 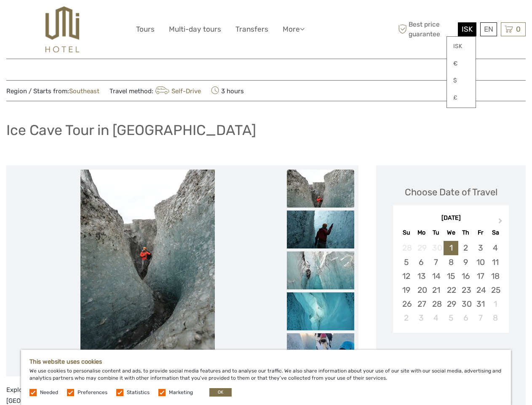 What do you see at coordinates (266, 362) in the screenshot?
I see `h5: This website uses cookies` at bounding box center [266, 362].